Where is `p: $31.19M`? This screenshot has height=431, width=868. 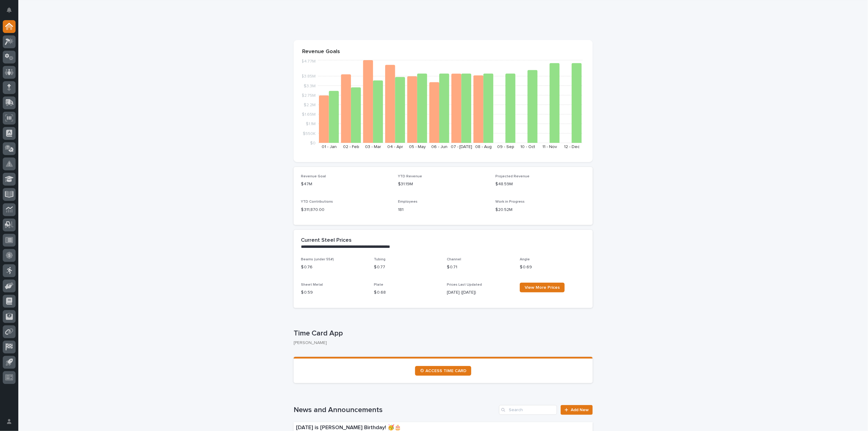 p: $31.19M is located at coordinates (443, 184).